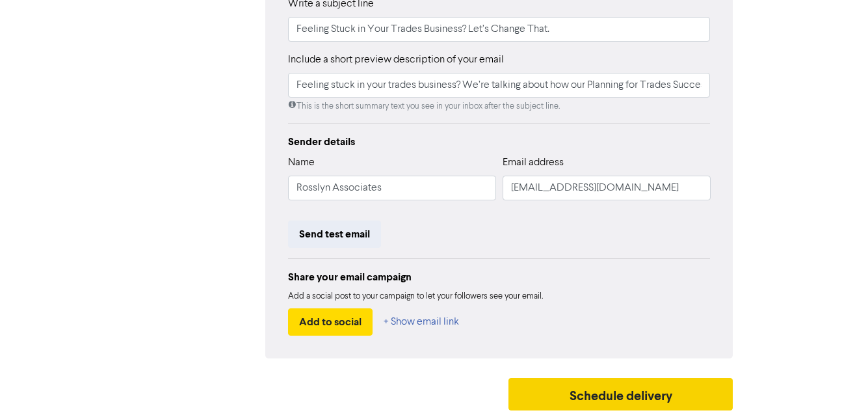 This screenshot has width=868, height=417. Describe the element at coordinates (500, 297) in the screenshot. I see `div: Add a social post to your campaign to let your followers see your email.` at that location.